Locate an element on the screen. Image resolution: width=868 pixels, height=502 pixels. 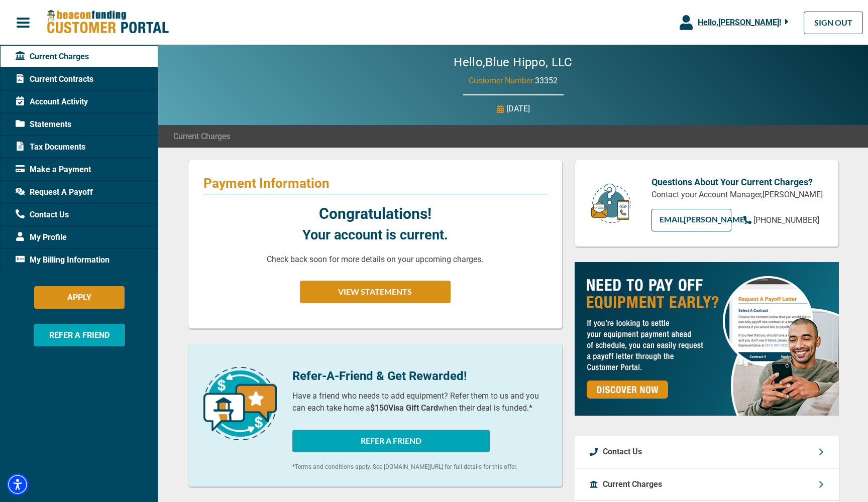
p: Refer-A-Friend & Get Rewarded! is located at coordinates (419, 376).